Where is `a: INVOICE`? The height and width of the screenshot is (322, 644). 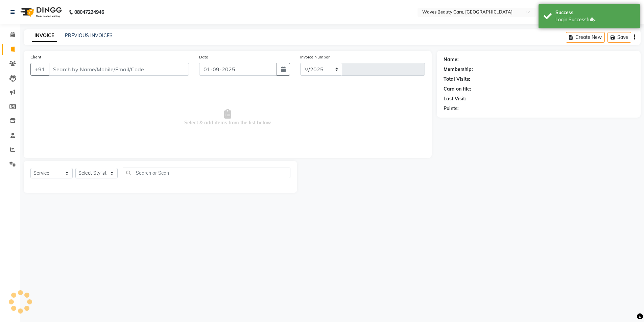 a: INVOICE is located at coordinates (44, 36).